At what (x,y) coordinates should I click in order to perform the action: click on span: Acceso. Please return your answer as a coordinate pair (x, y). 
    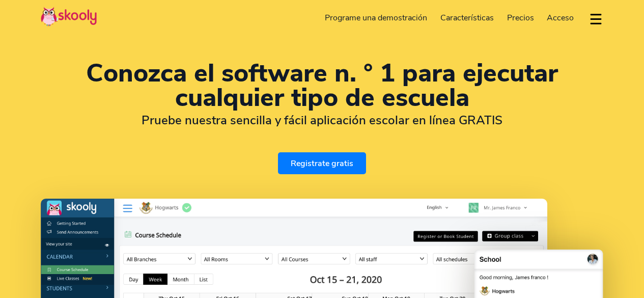
    Looking at the image, I should click on (560, 18).